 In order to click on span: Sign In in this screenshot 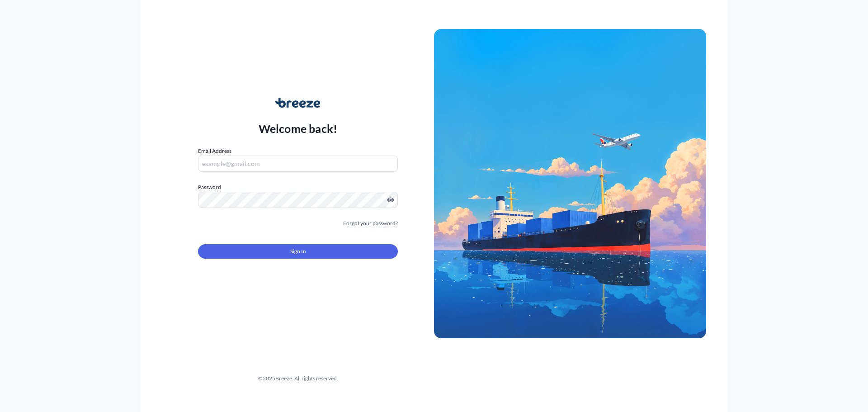, I will do `click(298, 251)`.